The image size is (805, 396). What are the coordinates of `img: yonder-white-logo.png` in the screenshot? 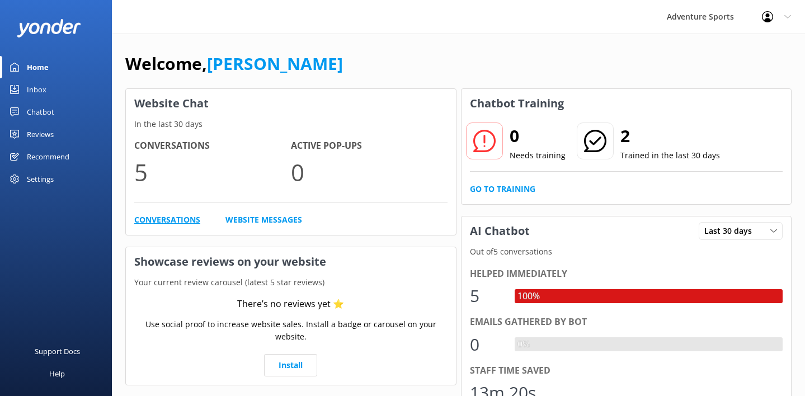 It's located at (49, 28).